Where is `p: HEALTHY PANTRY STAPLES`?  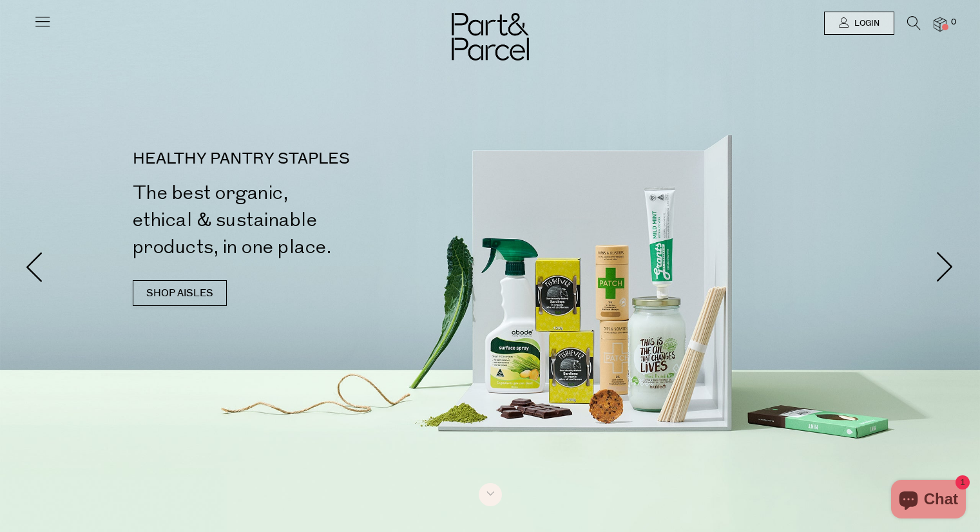
p: HEALTHY PANTRY STAPLES is located at coordinates (314, 159).